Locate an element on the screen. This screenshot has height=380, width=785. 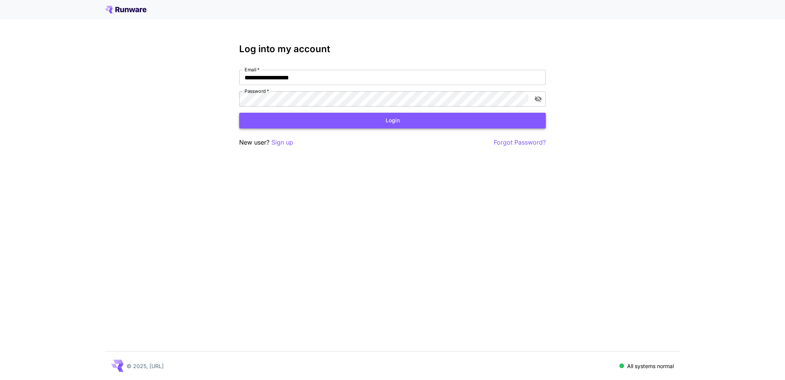
button: Forgot Password? is located at coordinates (520, 142).